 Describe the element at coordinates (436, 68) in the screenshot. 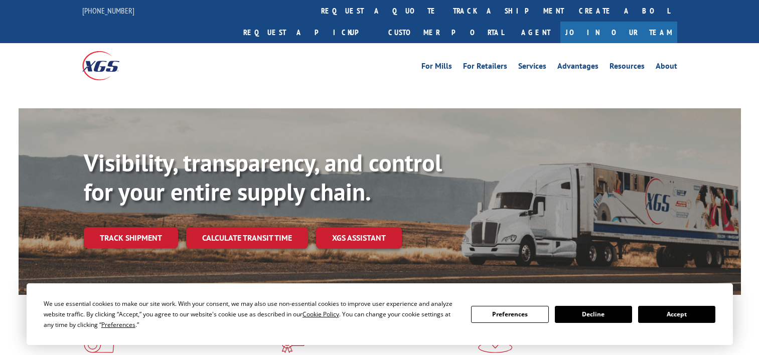

I see `a: For Mills` at that location.